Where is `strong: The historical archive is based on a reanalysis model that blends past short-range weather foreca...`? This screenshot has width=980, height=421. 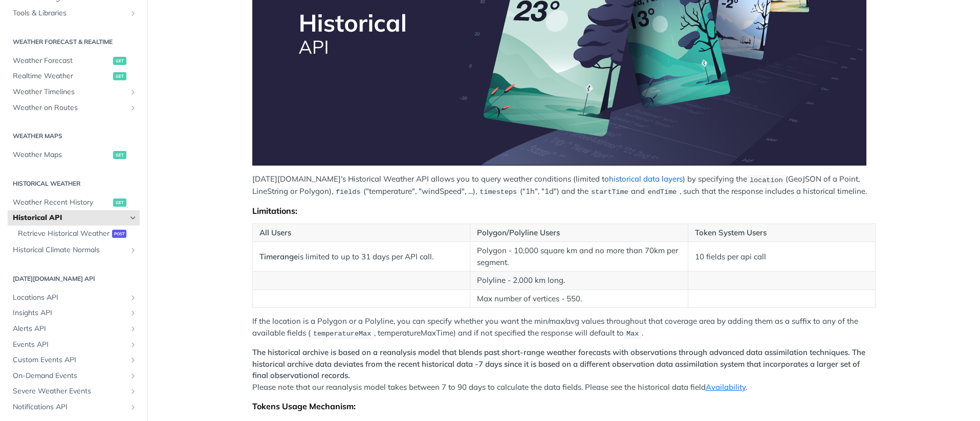
strong: The historical archive is based on a reanalysis model that blends past short-range weather foreca... is located at coordinates (559, 364).